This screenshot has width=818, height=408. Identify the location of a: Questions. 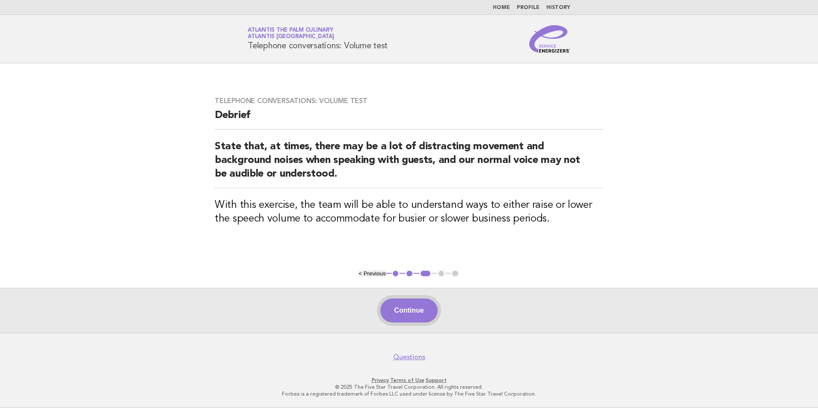
(409, 357).